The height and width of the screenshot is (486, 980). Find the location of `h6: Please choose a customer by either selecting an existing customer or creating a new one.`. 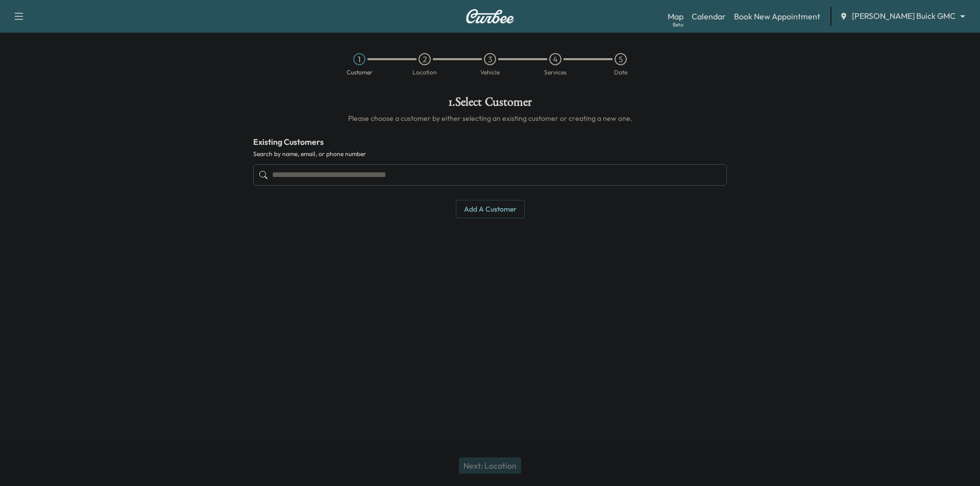

h6: Please choose a customer by either selecting an existing customer or creating a new one. is located at coordinates (490, 118).